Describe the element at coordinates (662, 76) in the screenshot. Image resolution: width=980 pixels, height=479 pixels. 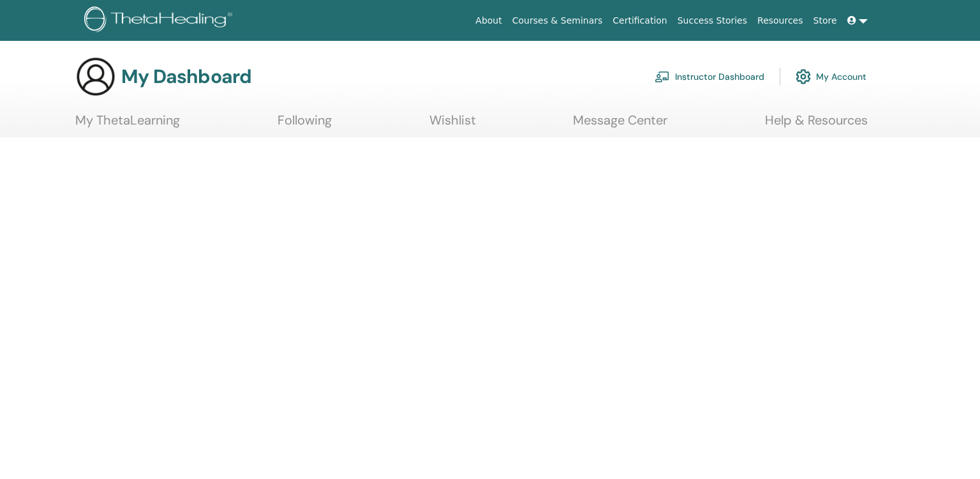
I see `img: chalkboard-teacher.svg` at that location.